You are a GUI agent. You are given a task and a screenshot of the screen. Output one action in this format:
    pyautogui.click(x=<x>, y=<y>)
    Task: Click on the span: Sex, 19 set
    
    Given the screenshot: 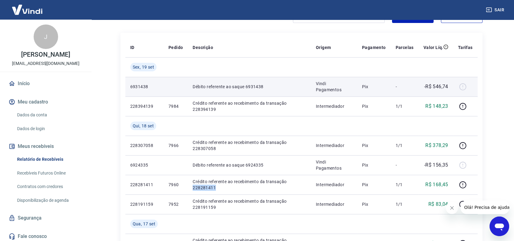 What is the action you would take?
    pyautogui.click(x=143, y=67)
    